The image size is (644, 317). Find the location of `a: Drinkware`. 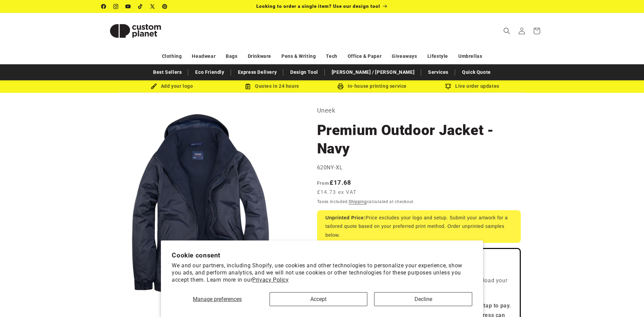

a: Drinkware is located at coordinates (260, 56).